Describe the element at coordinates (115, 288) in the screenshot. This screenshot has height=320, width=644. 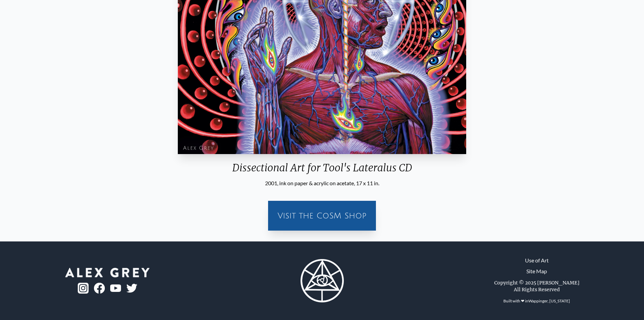
I see `img: youtube-logo.png` at that location.